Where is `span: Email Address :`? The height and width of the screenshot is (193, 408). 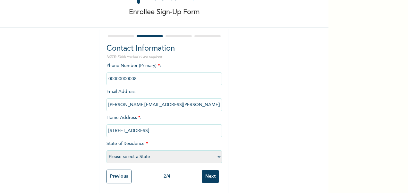 span: Email Address : is located at coordinates (164, 98).